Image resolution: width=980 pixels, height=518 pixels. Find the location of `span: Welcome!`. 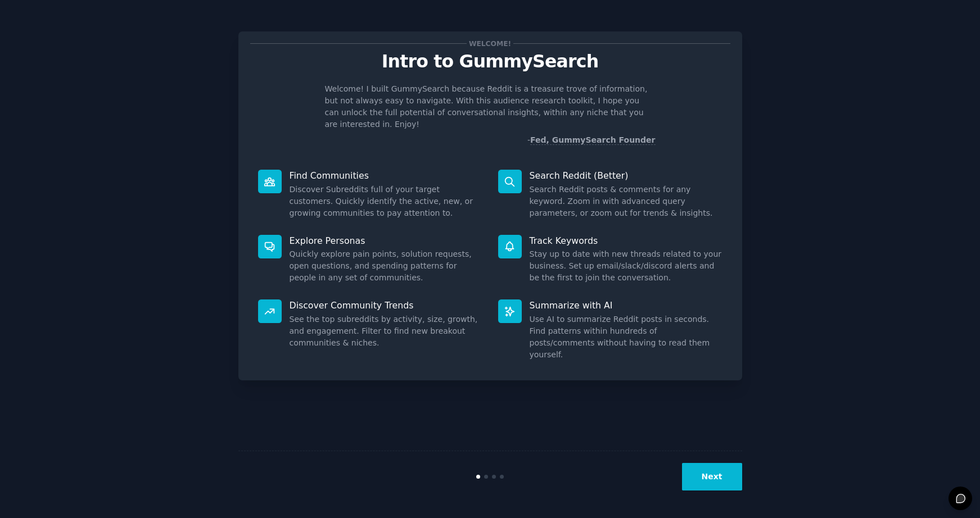

span: Welcome! is located at coordinates (490, 44).